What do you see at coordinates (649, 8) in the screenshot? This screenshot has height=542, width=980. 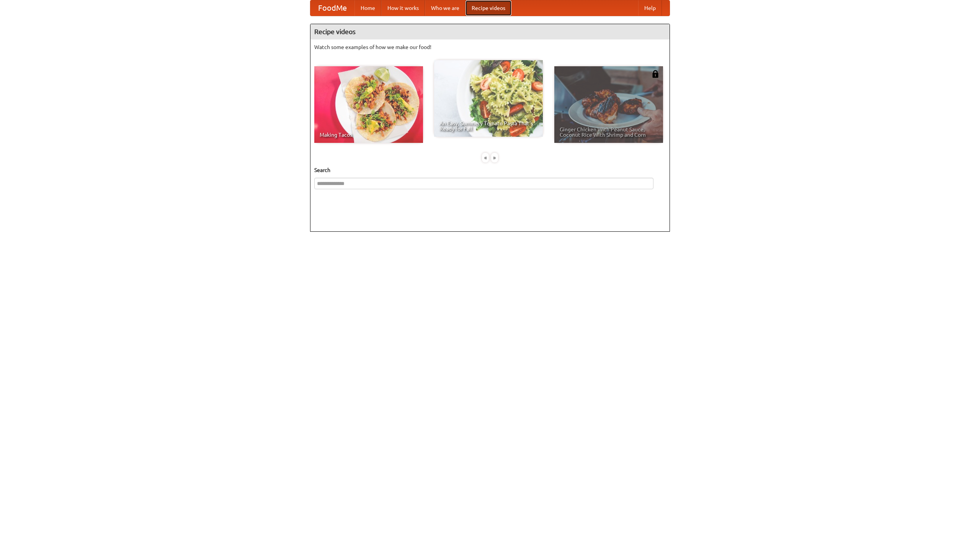 I see `a: Help` at bounding box center [649, 8].